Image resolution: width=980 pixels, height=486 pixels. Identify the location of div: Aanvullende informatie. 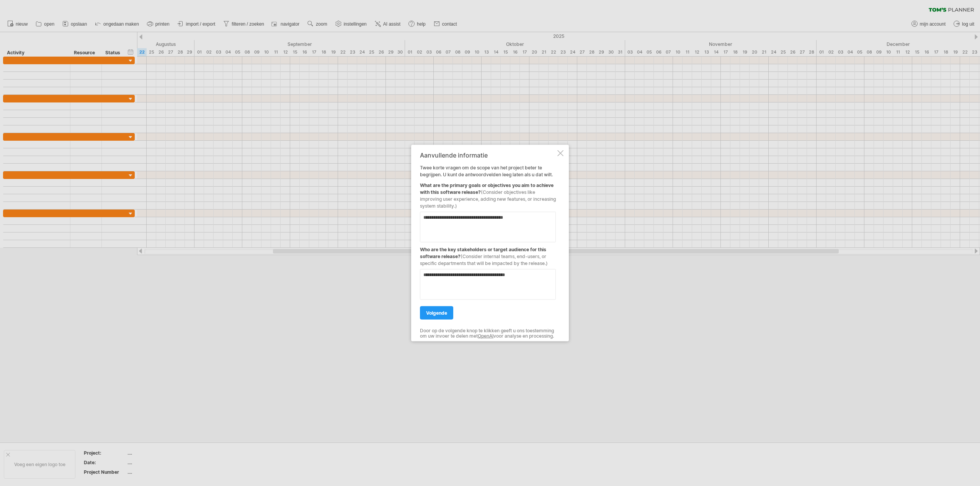
(488, 155).